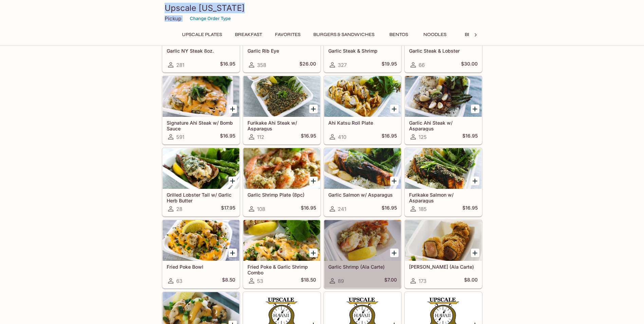  What do you see at coordinates (287, 35) in the screenshot?
I see `button: Favorites` at bounding box center [287, 35].